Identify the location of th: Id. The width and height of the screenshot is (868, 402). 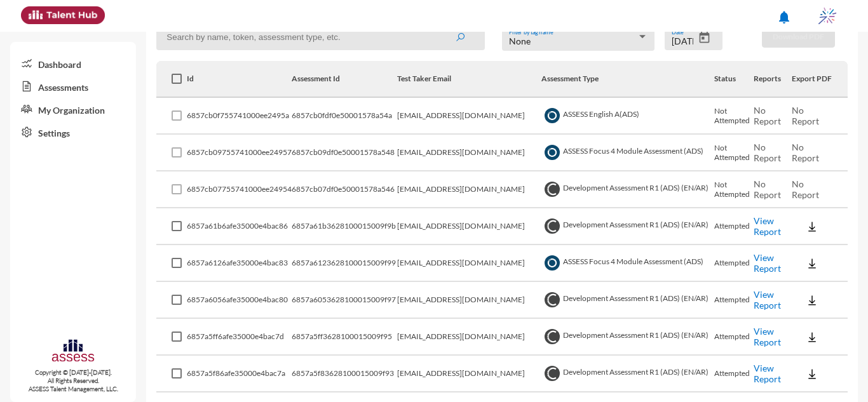
(239, 79).